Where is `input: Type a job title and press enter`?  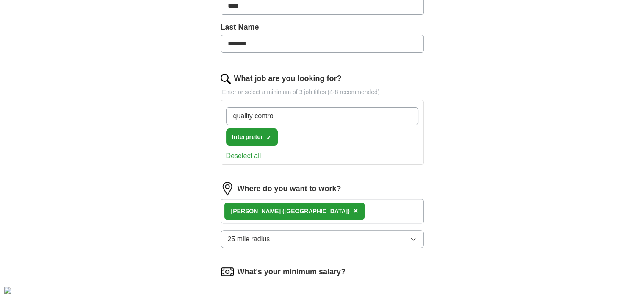 input: Type a job title and press enter is located at coordinates (322, 116).